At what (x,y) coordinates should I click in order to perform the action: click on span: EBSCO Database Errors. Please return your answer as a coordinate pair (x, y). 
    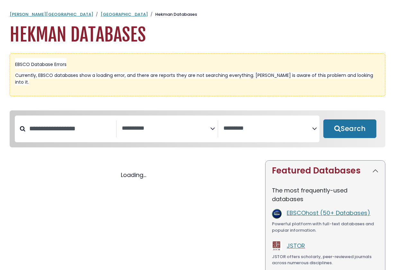
    Looking at the image, I should click on (41, 64).